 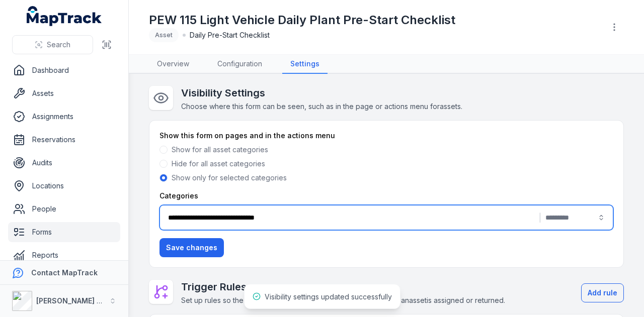 What do you see at coordinates (247, 136) in the screenshot?
I see `label: Show this form on pages and in the actions menu` at bounding box center [247, 136].